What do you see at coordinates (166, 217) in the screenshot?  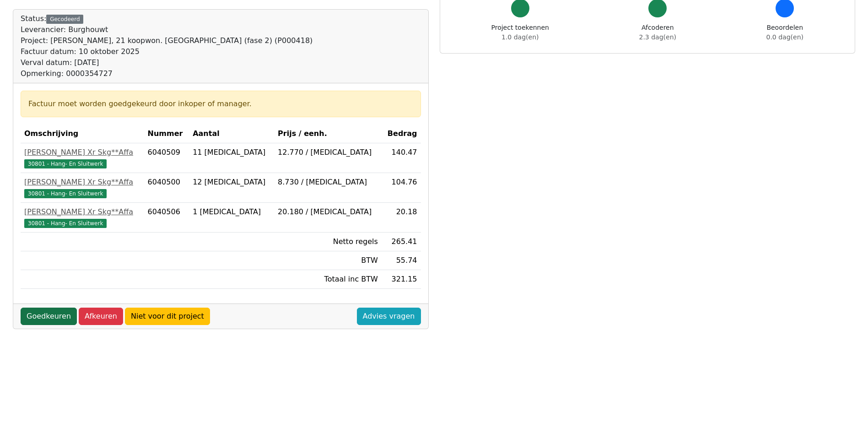 I see `td: 6040506` at bounding box center [166, 217].